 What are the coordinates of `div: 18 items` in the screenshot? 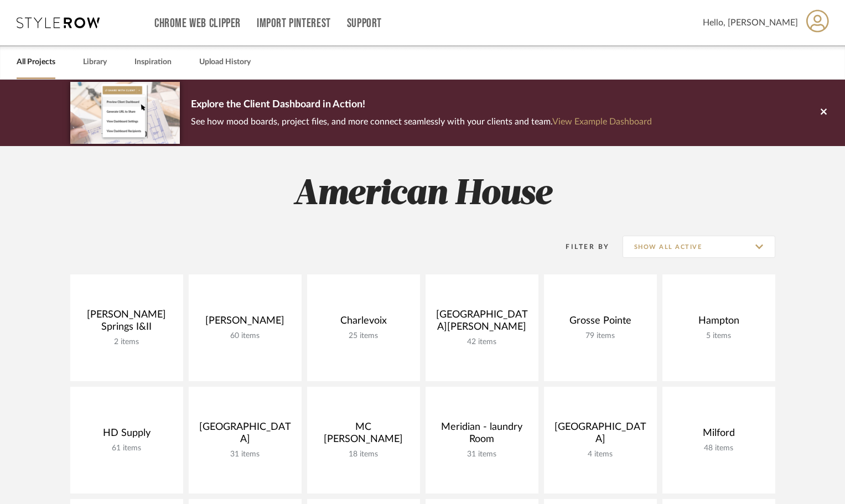 It's located at (364, 454).